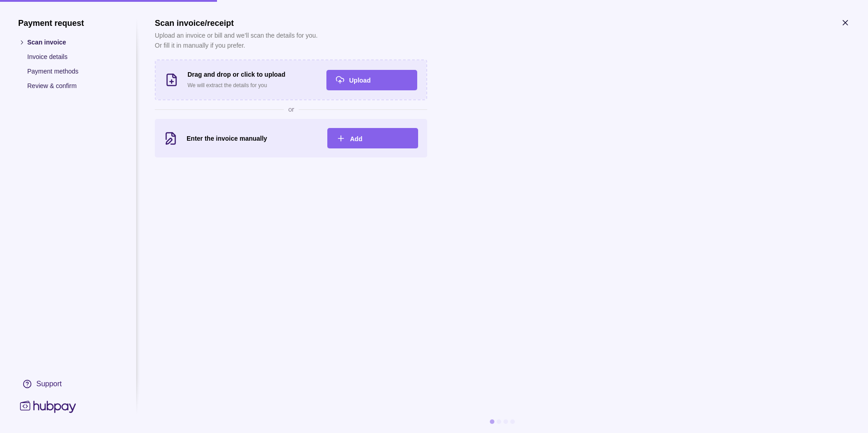 This screenshot has height=433, width=868. What do you see at coordinates (253, 139) in the screenshot?
I see `h3: Enter the invoice manually` at bounding box center [253, 139].